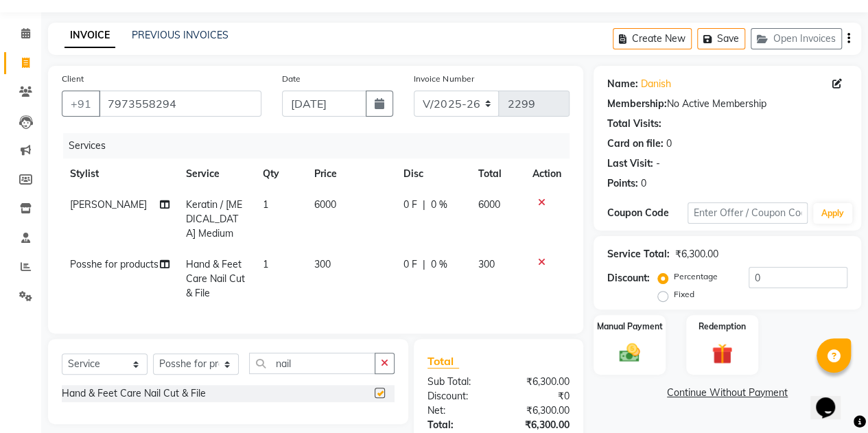  What do you see at coordinates (179, 104) in the screenshot?
I see `input: Search by Name/Mobile/Email/Code` at bounding box center [179, 104].